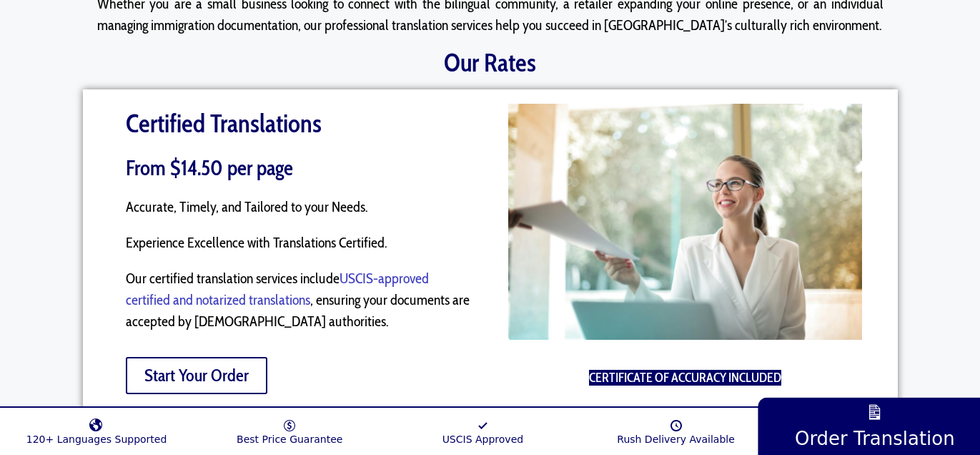  I want to click on span: Order Translation, so click(875, 438).